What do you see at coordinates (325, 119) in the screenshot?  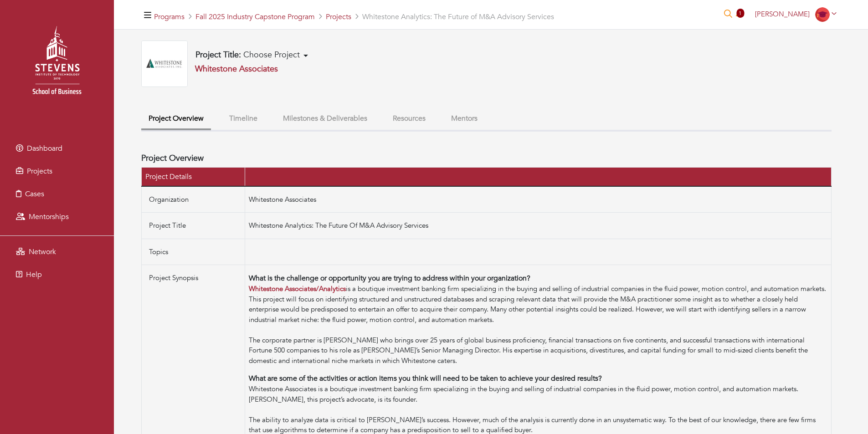 I see `button: Milestones & Deliverables` at bounding box center [325, 119].